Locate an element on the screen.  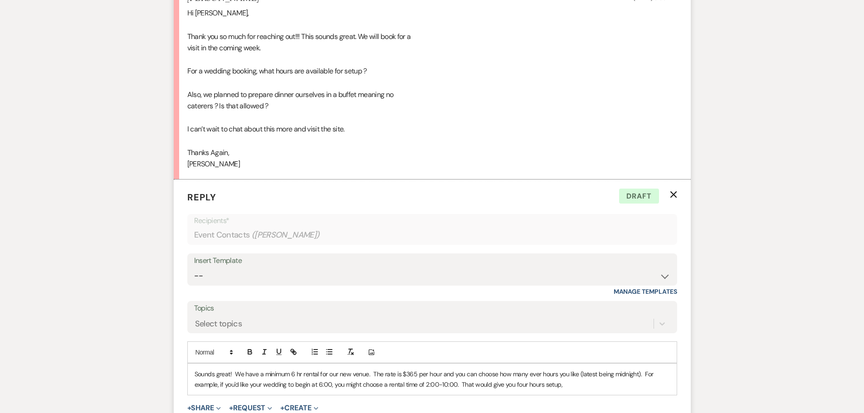
button: Create is located at coordinates (299, 408).